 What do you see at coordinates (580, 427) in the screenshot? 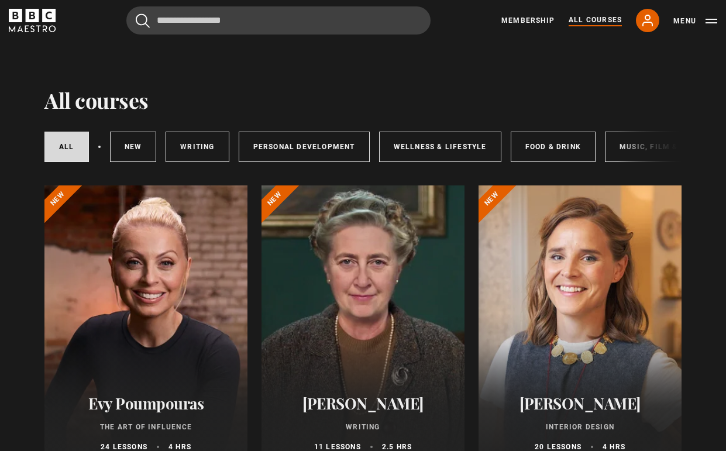
I see `p: Interior Design` at bounding box center [580, 427].